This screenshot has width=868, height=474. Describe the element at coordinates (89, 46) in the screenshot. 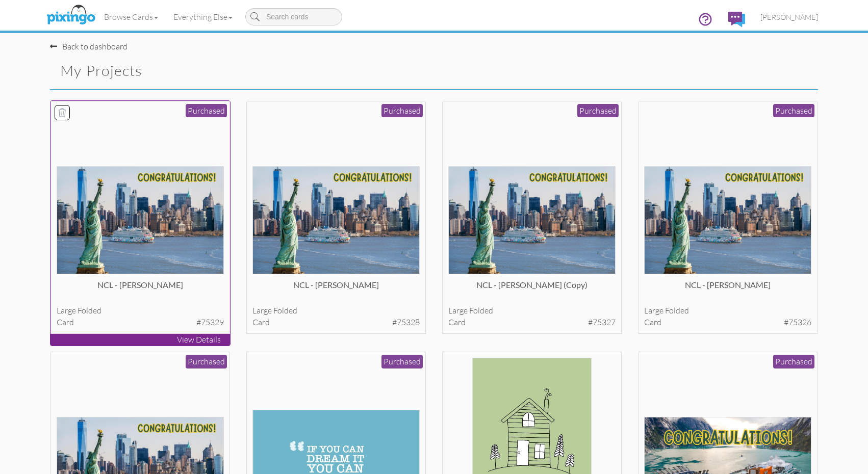

I see `a: Back to dashboard` at that location.